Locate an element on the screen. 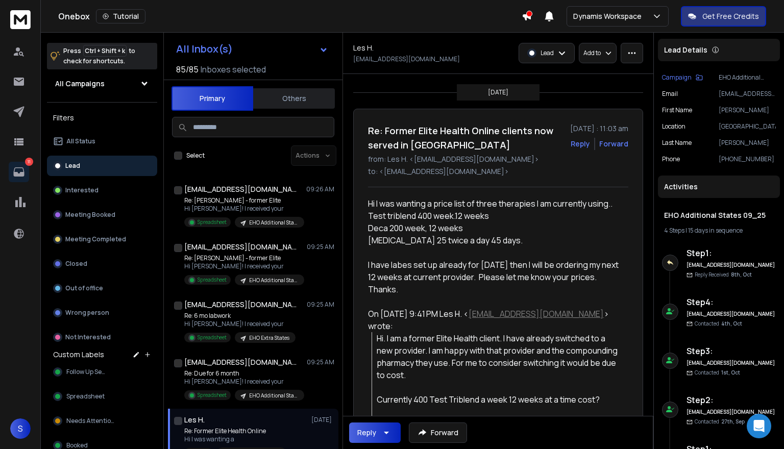 This screenshot has height=449, width=784. h6: Step 2 : is located at coordinates (731, 400).